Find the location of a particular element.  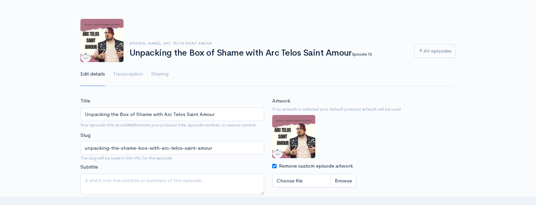

label: Title is located at coordinates (85, 101).